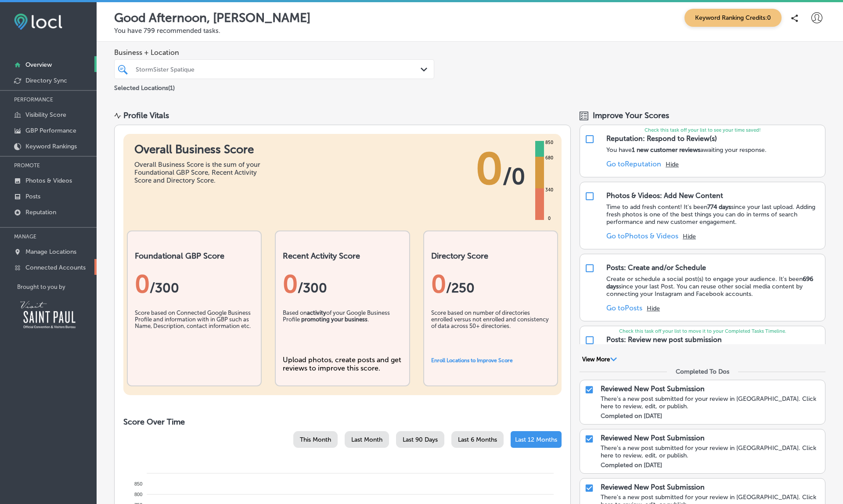  Describe the element at coordinates (46, 115) in the screenshot. I see `p: Visibility Score` at that location.